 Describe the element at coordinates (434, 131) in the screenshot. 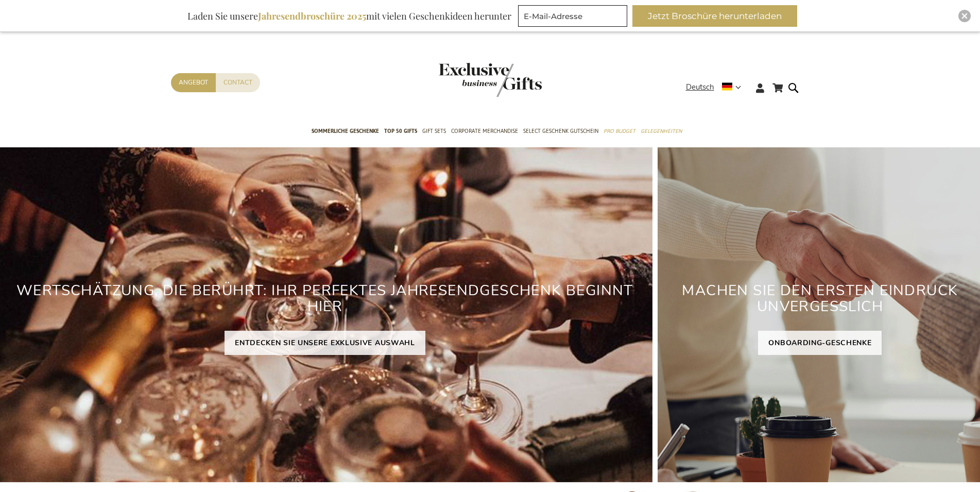

I see `span: Gift Sets` at that location.